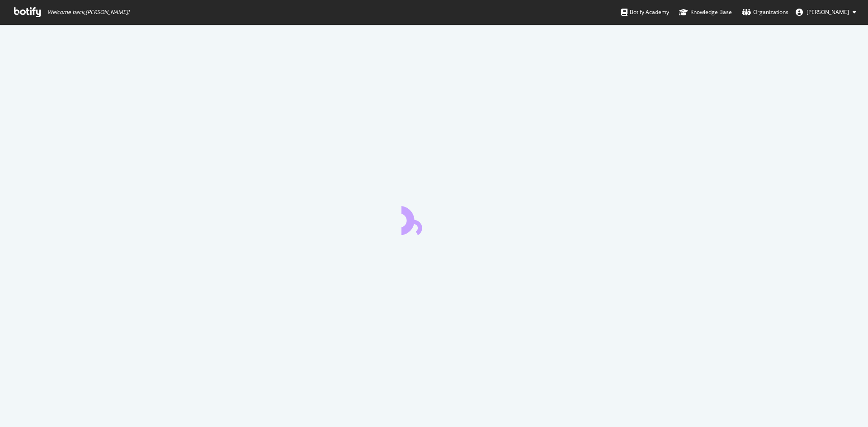 This screenshot has height=427, width=868. What do you see at coordinates (645, 12) in the screenshot?
I see `div: Botify Academy` at bounding box center [645, 12].